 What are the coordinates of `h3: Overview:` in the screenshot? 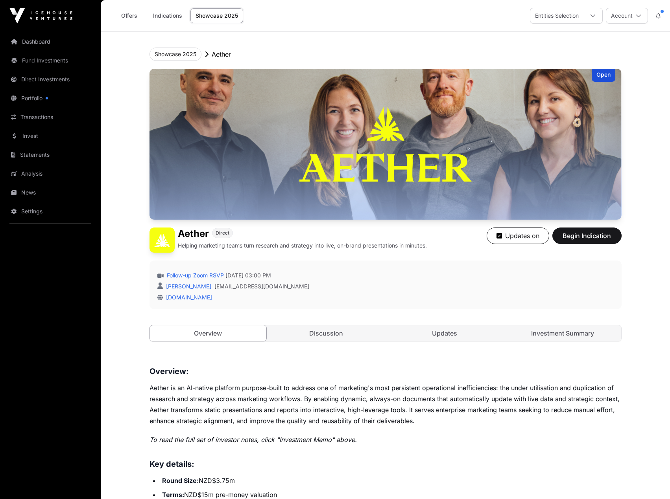 It's located at (385, 372).